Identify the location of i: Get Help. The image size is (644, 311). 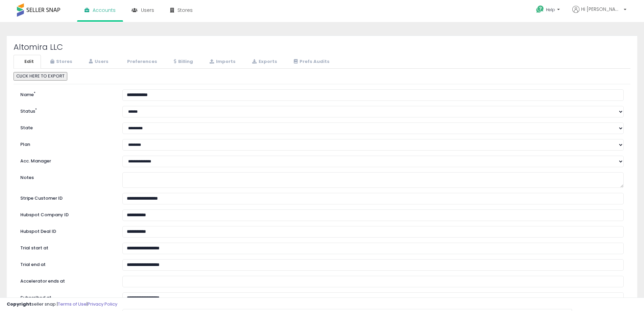
(540, 9).